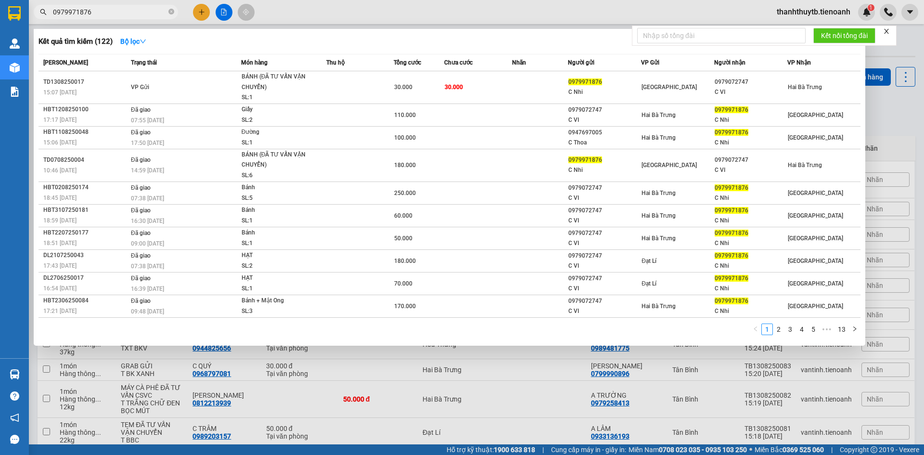 The width and height of the screenshot is (924, 455). I want to click on span: 170.000, so click(405, 306).